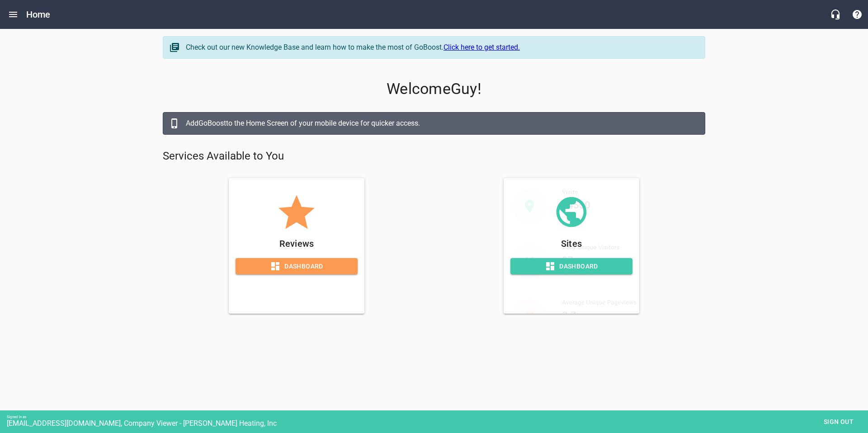  Describe the element at coordinates (481, 47) in the screenshot. I see `a: Click here to get started.` at that location.